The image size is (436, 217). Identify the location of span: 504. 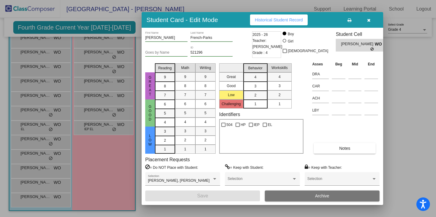
(230, 125).